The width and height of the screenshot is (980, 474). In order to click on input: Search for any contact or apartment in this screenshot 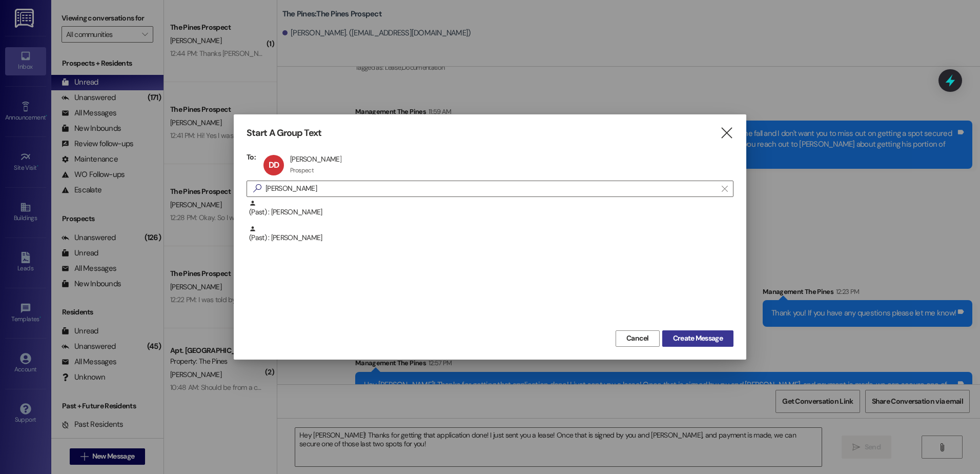, I will do `click(491, 188)`.